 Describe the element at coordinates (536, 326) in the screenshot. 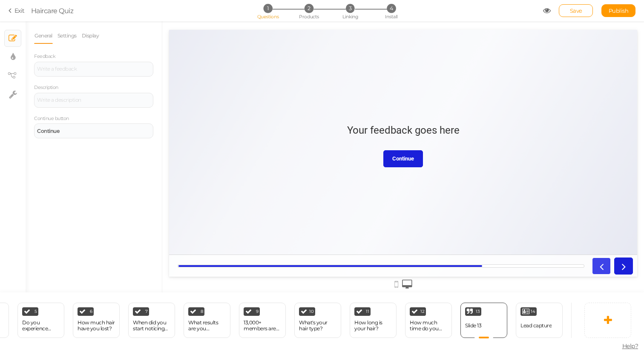

I see `div: Lead capture` at that location.